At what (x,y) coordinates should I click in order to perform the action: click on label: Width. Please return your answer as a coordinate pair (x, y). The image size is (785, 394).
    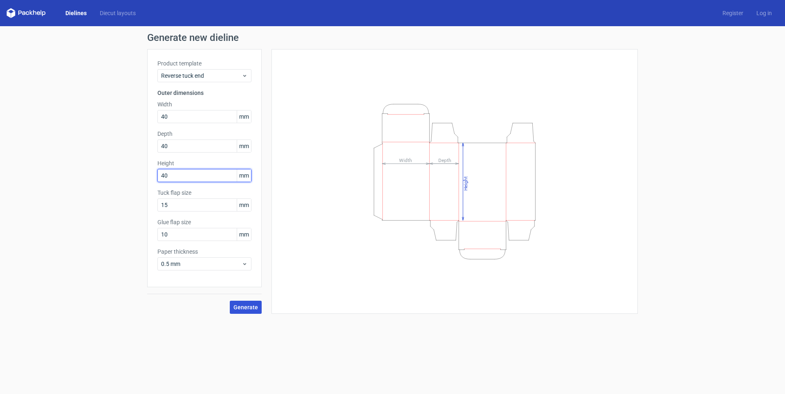
    Looking at the image, I should click on (205, 104).